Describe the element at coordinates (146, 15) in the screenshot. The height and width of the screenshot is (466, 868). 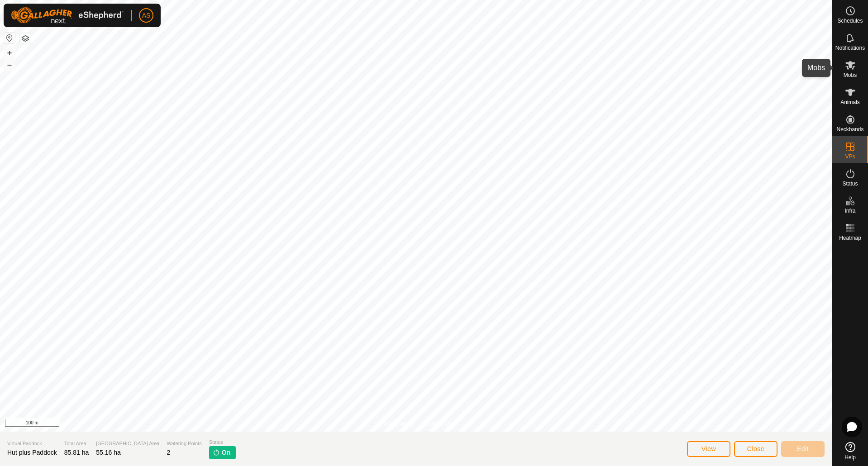
I see `span: AS` at that location.